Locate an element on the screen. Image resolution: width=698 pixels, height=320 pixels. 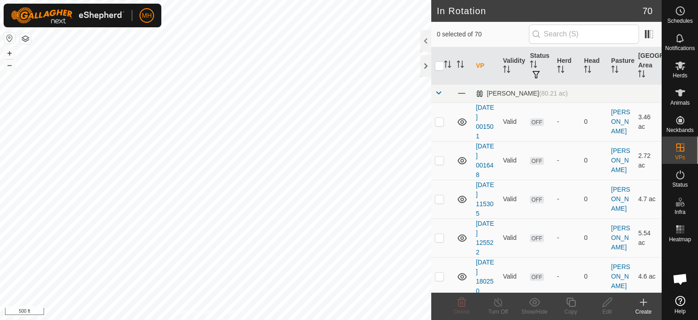
td: 4.6 ac is located at coordinates (648, 276).